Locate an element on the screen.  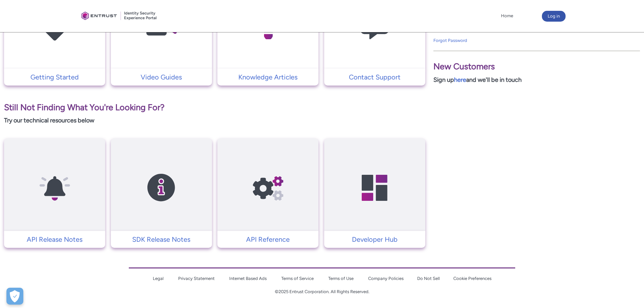
a: API Reference is located at coordinates (268, 239).